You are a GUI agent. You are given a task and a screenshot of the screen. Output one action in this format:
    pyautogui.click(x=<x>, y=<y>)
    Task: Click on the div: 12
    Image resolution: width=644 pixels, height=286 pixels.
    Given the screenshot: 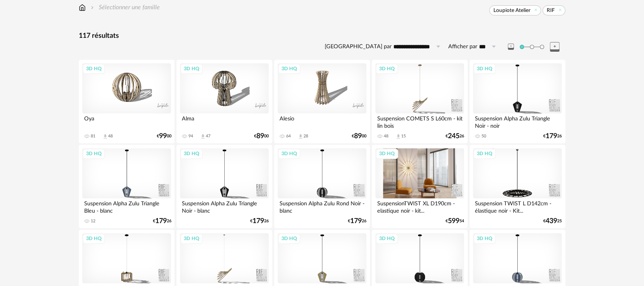 What is the action you would take?
    pyautogui.click(x=93, y=221)
    